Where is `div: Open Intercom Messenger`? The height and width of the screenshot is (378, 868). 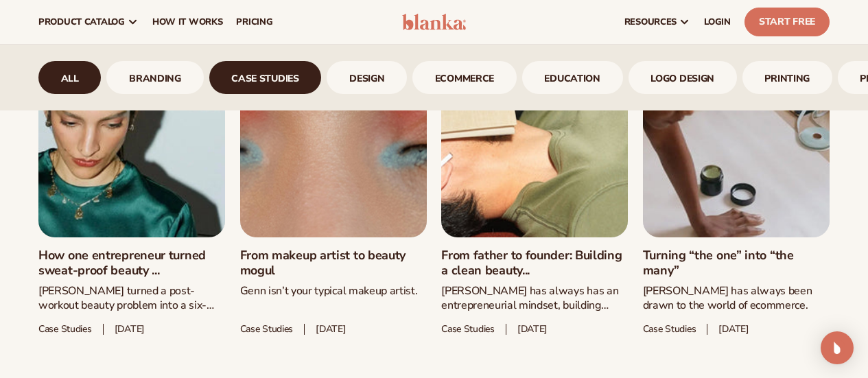
div: Open Intercom Messenger is located at coordinates (838, 348).